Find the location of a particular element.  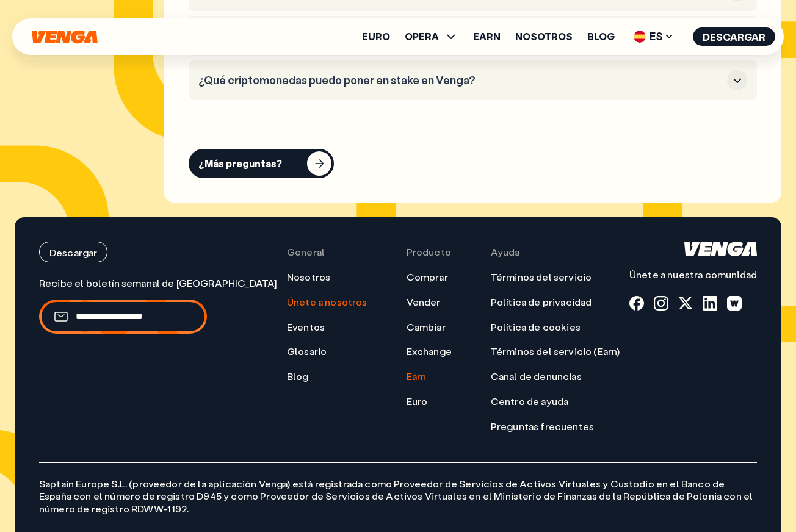

p: Saptain Europe S.L. (proveedor de la aplicación Venga) está registrada como Proveedor de Servicio... is located at coordinates (398, 489).